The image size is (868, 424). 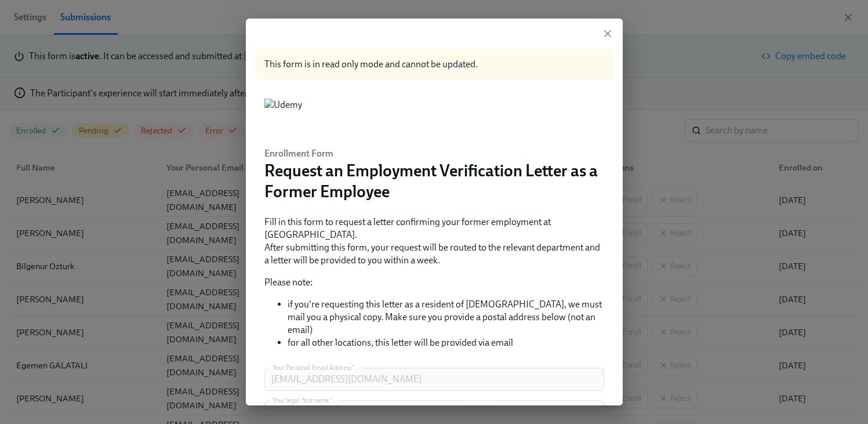 I want to click on h6: Enrollment Form, so click(x=434, y=154).